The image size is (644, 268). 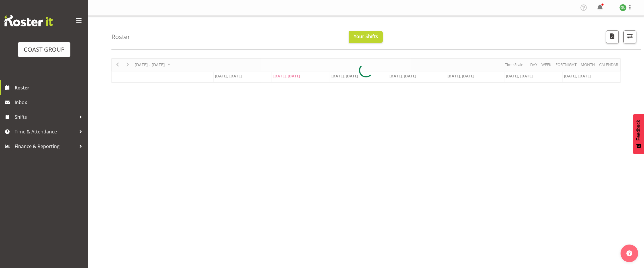 What do you see at coordinates (366, 37) in the screenshot?
I see `button: Your Shifts` at bounding box center [366, 37].